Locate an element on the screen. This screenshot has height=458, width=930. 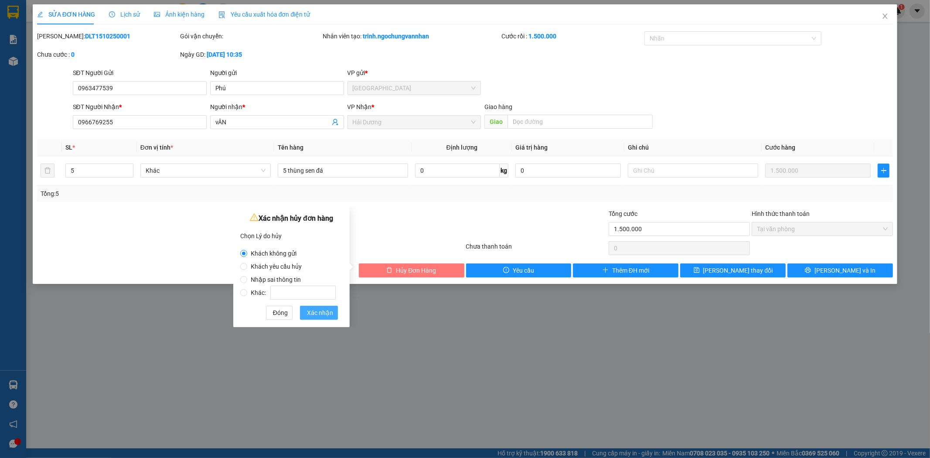
span: Nhập sai thông tin is located at coordinates (276, 280).